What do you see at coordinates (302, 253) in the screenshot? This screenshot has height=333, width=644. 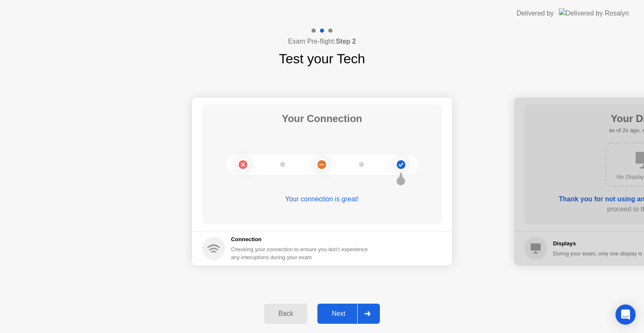 I see `div: Checking your connection to ensure you don’t experience any interuptions during your exam` at bounding box center [302, 253].